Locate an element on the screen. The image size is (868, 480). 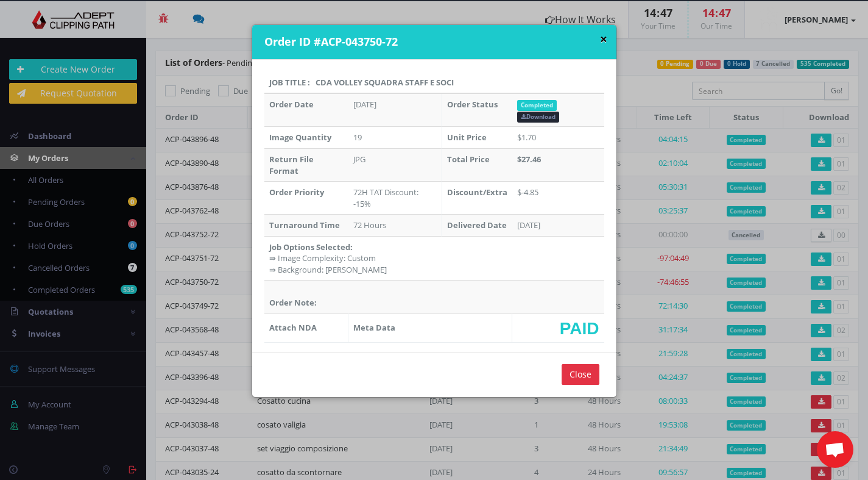
strong: Unit Price is located at coordinates (467, 137).